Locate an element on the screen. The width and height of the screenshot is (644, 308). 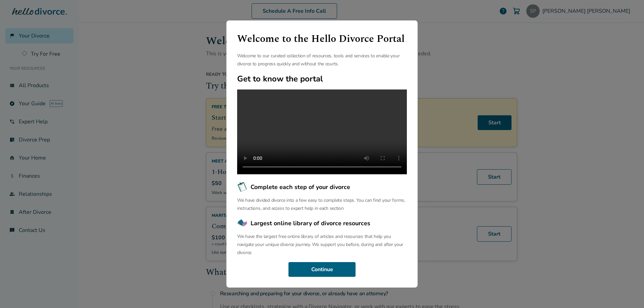
div: Chat Widget is located at coordinates (627, 292).